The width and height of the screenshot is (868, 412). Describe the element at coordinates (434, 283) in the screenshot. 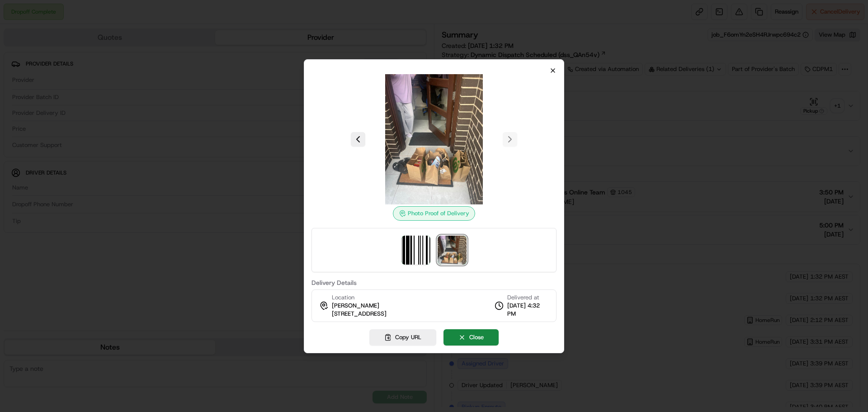

I see `label: Delivery Details` at that location.